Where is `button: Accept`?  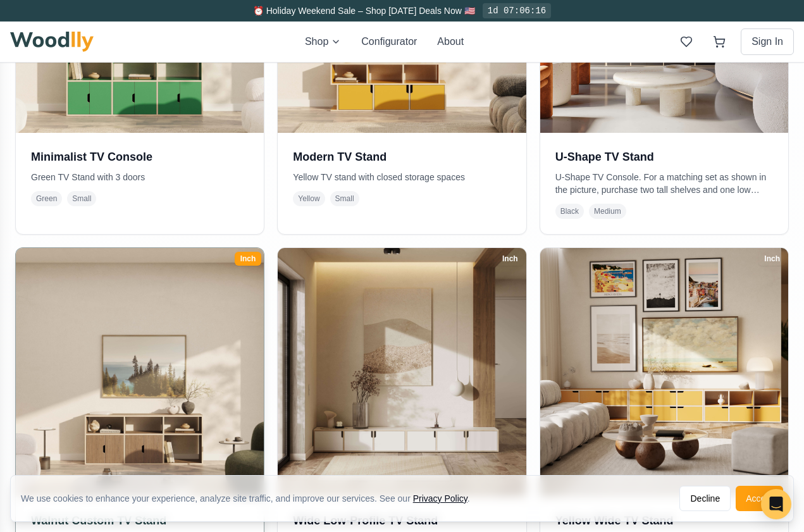 button: Accept is located at coordinates (760, 499).